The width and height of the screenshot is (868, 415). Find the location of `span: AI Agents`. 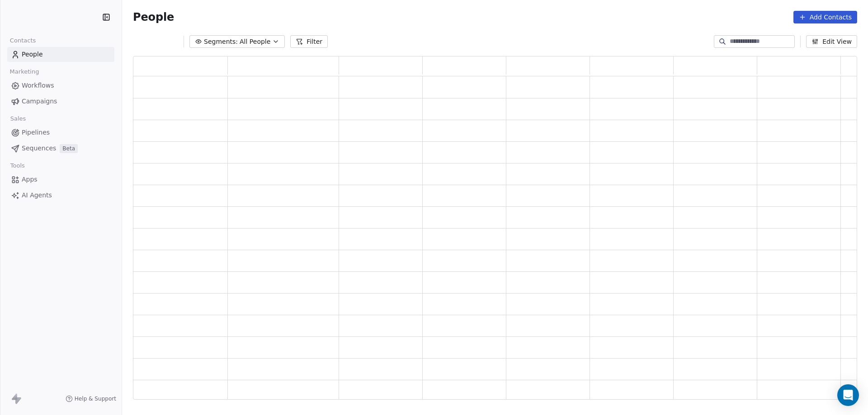

span: AI Agents is located at coordinates (37, 195).